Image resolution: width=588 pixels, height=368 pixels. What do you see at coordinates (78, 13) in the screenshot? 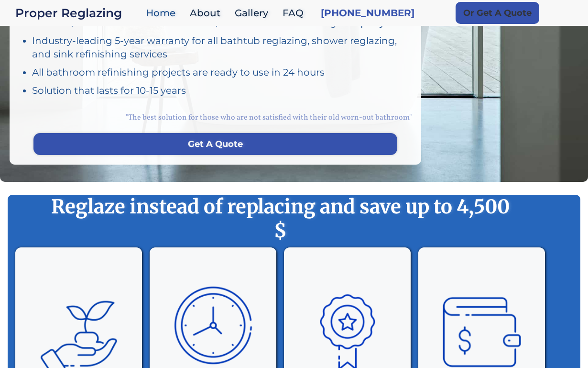
I see `a: home` at bounding box center [78, 13].